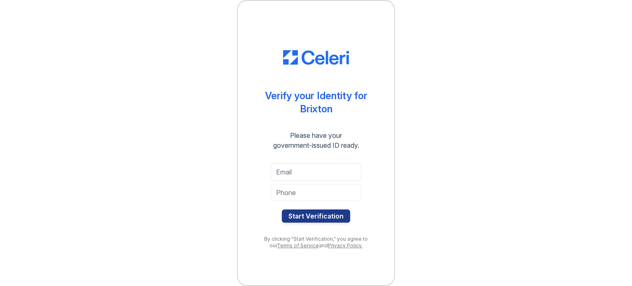 The width and height of the screenshot is (632, 286). I want to click on input: Phone, so click(316, 193).